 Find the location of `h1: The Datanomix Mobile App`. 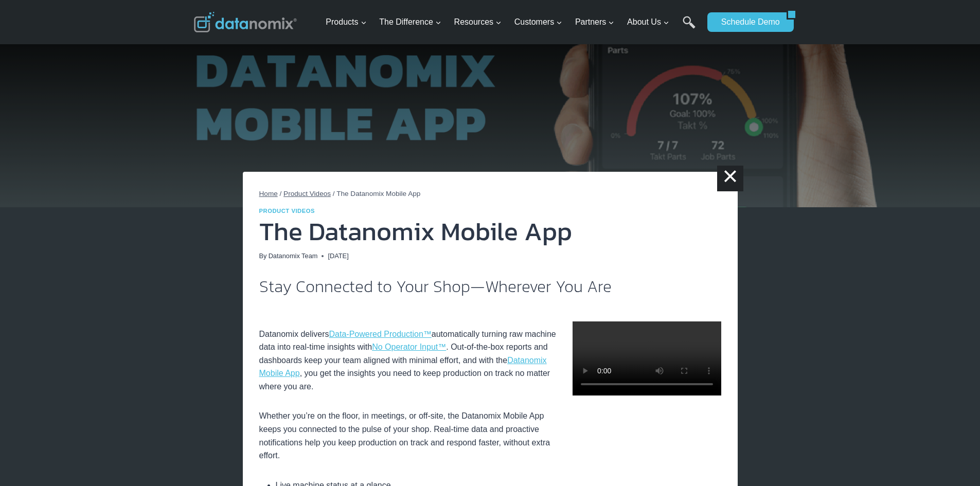

h1: The Datanomix Mobile App is located at coordinates (491, 231).